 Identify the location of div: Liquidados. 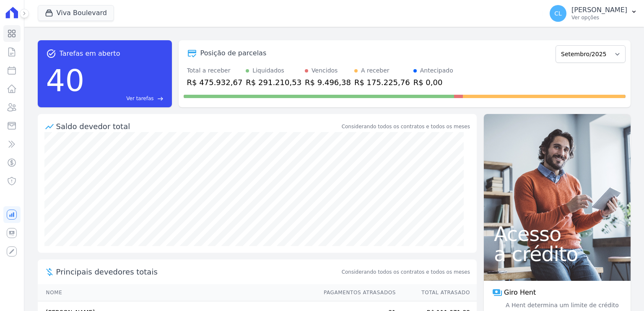
(268, 71).